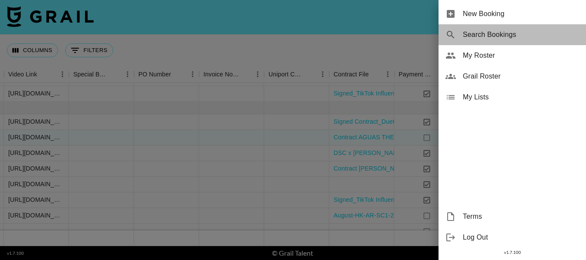 This screenshot has width=586, height=260. Describe the element at coordinates (521, 35) in the screenshot. I see `span: Search Bookings` at that location.